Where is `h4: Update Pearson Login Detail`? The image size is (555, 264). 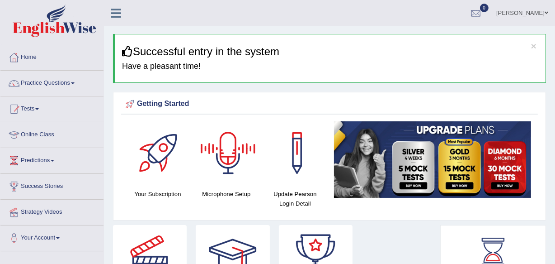 h4: Update Pearson Login Detail is located at coordinates (295, 199).